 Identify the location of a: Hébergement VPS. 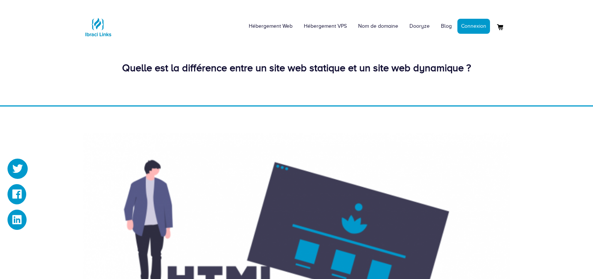
(325, 26).